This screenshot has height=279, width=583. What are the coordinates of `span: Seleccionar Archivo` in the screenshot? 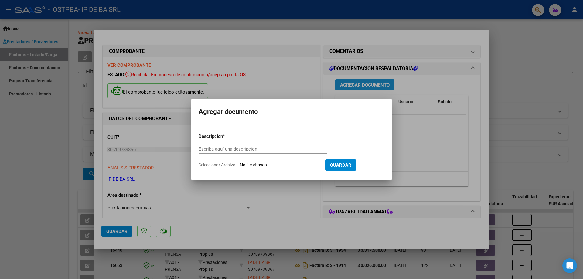 It's located at (217, 165).